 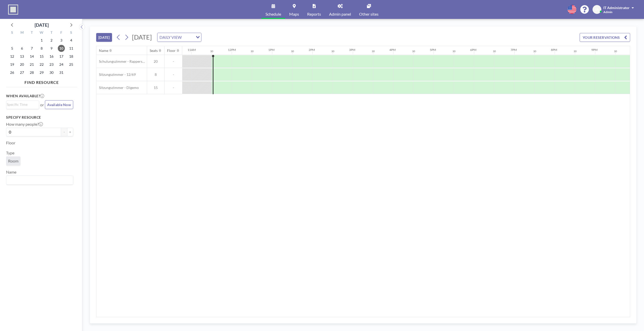 What do you see at coordinates (11, 143) in the screenshot?
I see `label: Floor` at bounding box center [11, 143].